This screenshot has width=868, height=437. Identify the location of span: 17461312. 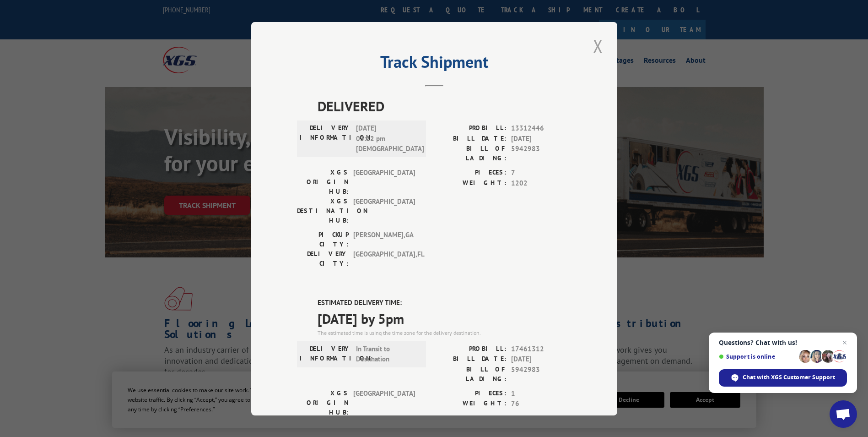
(542, 349).